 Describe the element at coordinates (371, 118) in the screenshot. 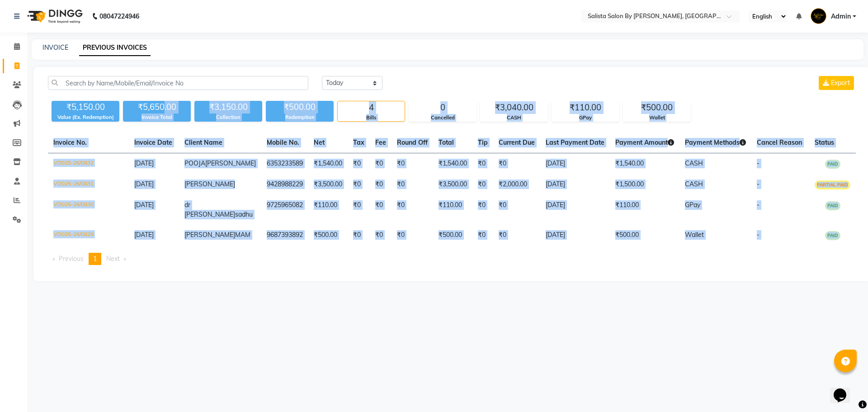

I see `div: Bills` at that location.